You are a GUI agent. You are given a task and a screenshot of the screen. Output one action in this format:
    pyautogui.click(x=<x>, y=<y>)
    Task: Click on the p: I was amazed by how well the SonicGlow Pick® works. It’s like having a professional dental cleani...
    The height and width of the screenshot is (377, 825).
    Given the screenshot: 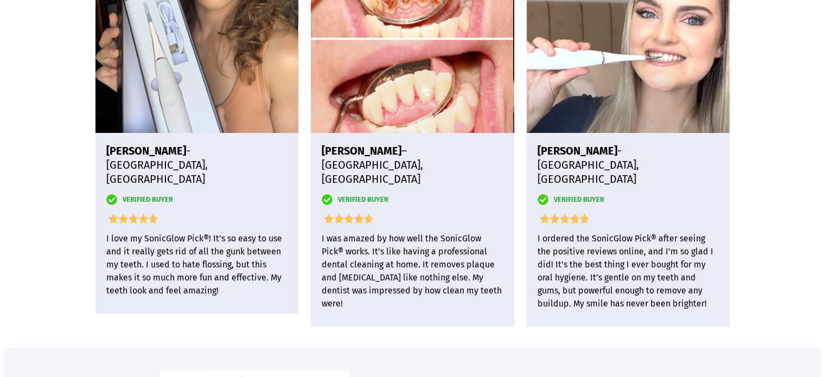 What is the action you would take?
    pyautogui.click(x=412, y=271)
    